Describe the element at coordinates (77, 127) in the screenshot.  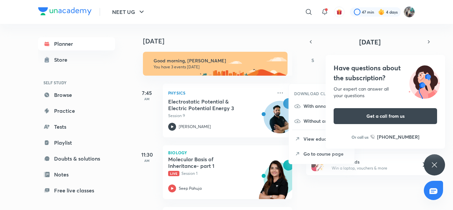
I see `a: Tests` at that location.